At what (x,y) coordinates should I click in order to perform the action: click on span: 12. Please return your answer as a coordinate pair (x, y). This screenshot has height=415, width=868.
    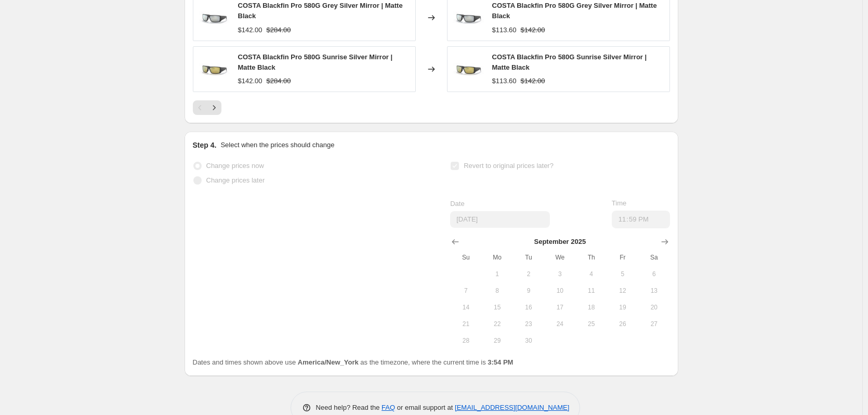
    Looking at the image, I should click on (623, 291).